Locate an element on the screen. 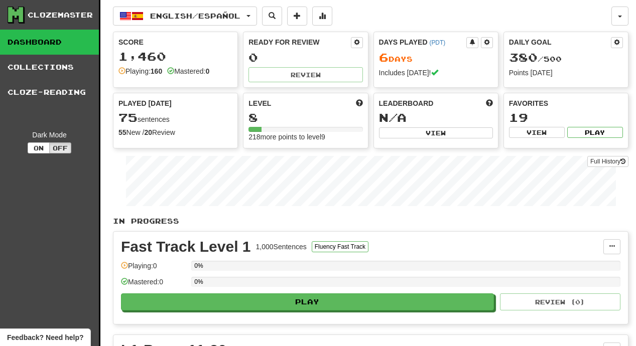  span: Level is located at coordinates (259, 103).